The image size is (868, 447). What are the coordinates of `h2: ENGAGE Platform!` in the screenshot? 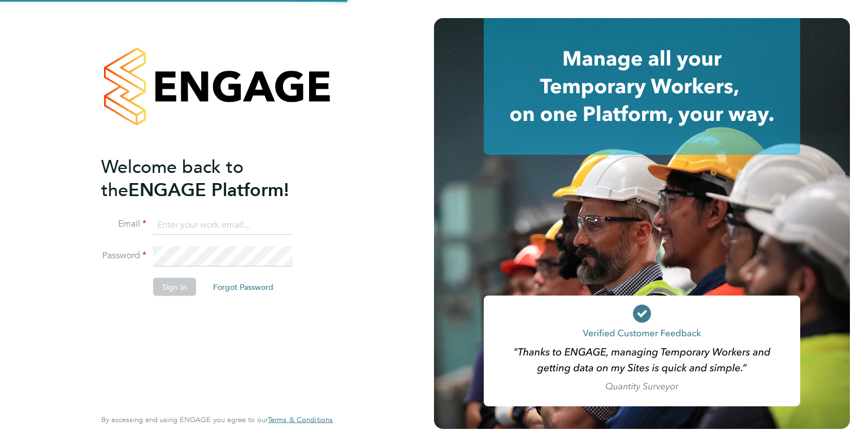 It's located at (211, 178).